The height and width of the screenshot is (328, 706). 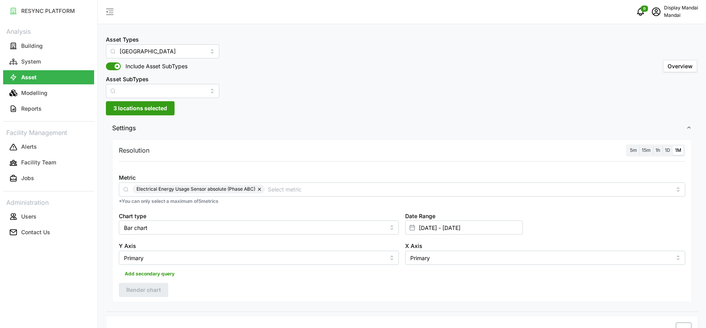 I want to click on p: Resolution, so click(x=134, y=150).